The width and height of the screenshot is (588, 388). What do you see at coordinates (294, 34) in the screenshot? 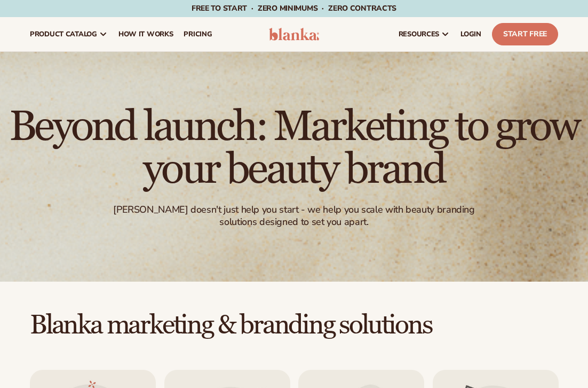
I see `a: logo` at bounding box center [294, 34].